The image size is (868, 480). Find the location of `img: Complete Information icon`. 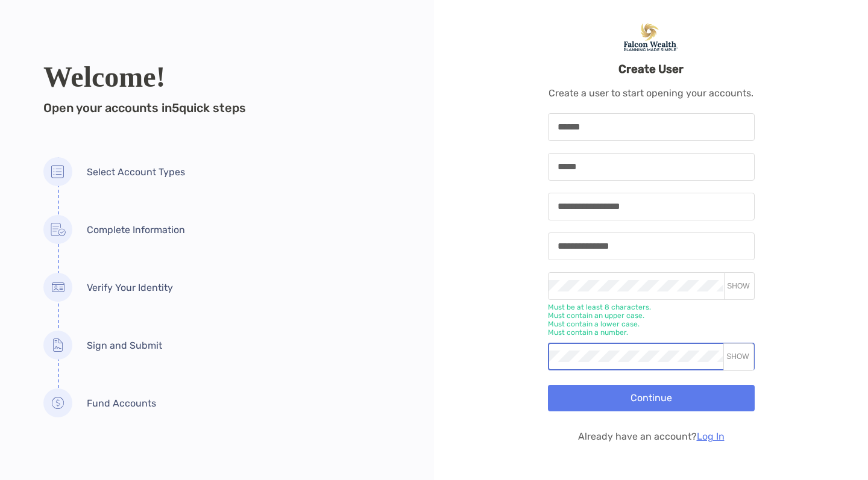

img: Complete Information icon is located at coordinates (58, 229).